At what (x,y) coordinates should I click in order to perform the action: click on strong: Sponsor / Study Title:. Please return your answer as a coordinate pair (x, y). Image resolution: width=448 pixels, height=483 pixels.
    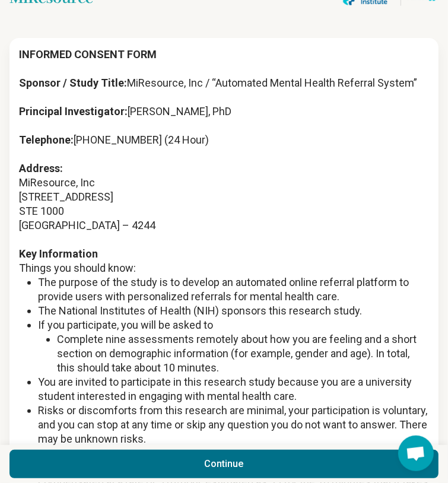
    Looking at the image, I should click on (73, 83).